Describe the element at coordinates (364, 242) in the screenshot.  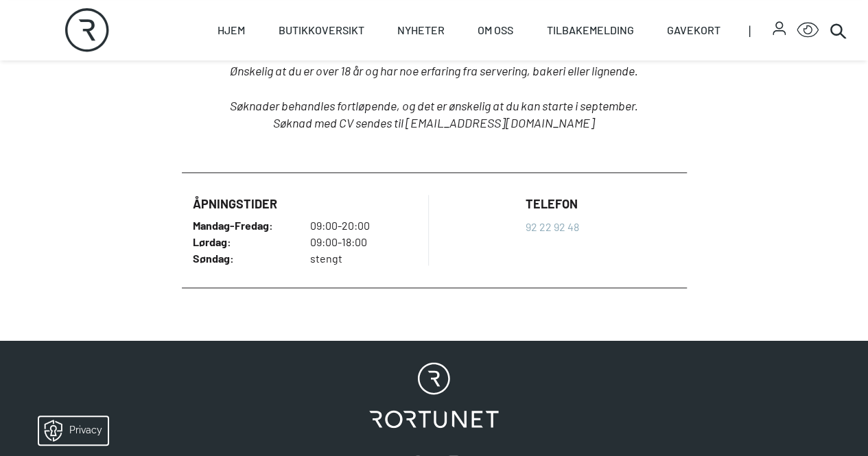
I see `dd: 09:00-18:00` at that location.